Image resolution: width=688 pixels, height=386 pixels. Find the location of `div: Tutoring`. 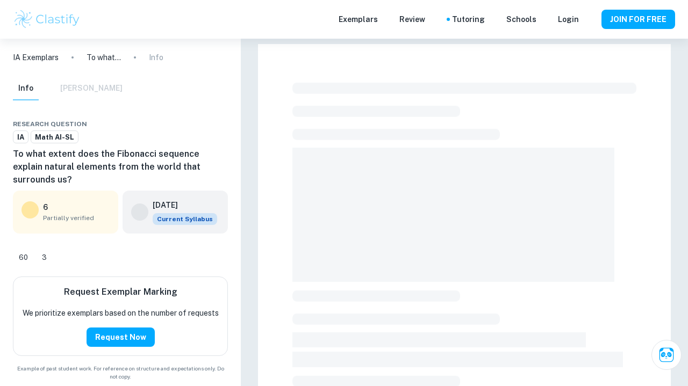

div: Tutoring is located at coordinates (468, 19).